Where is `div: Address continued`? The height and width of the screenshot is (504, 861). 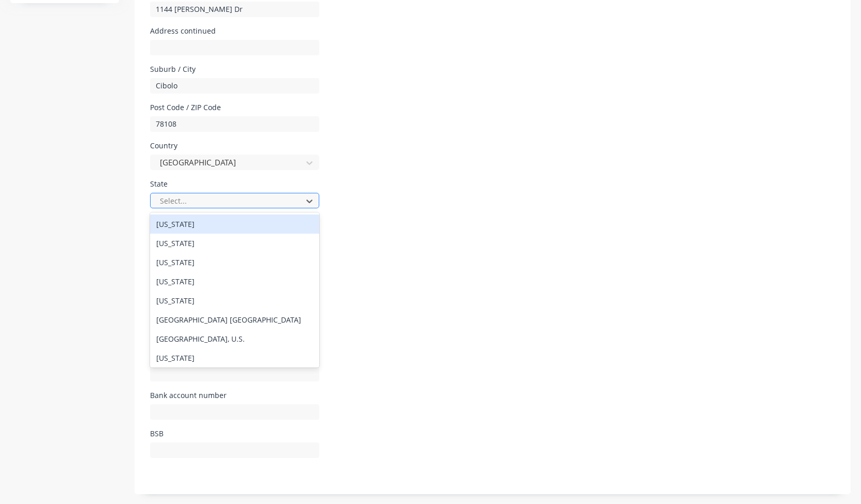
div: Address continued is located at coordinates (234, 31).